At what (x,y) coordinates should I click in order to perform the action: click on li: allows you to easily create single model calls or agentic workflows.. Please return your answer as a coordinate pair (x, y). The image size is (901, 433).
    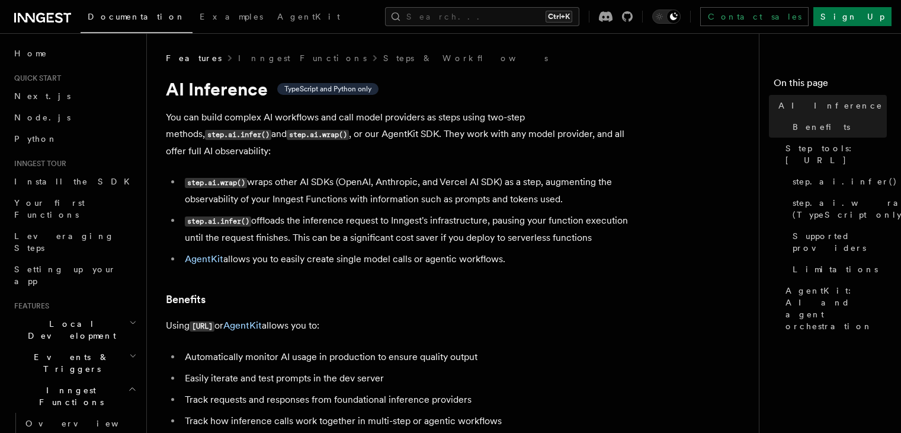
    Looking at the image, I should click on (411, 259).